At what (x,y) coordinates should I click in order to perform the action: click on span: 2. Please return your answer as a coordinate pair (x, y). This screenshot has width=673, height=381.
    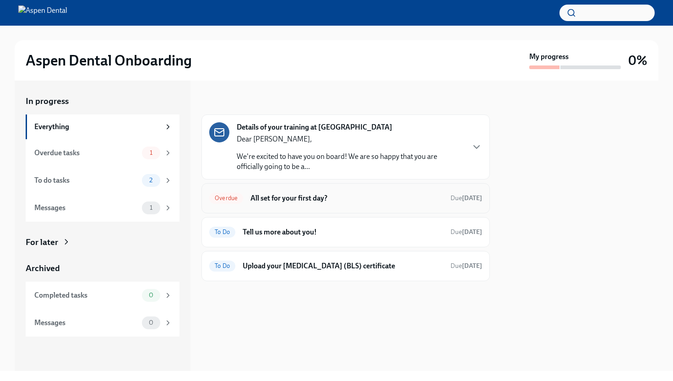
    Looking at the image, I should click on (151, 180).